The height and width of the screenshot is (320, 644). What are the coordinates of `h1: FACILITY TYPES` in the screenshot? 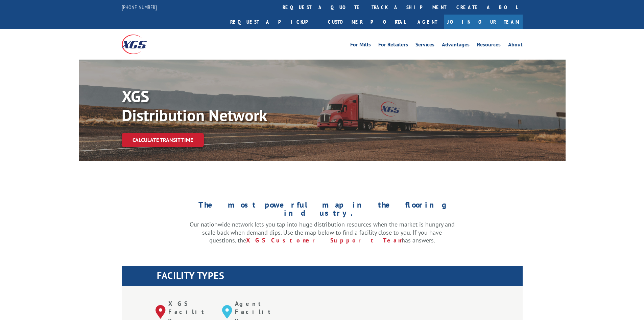 It's located at (339, 277).